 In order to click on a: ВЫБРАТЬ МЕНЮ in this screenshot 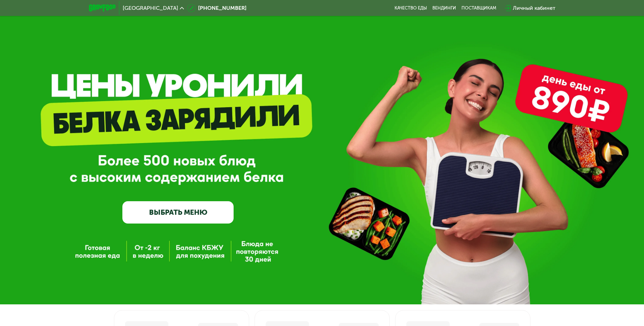, I will do `click(178, 213)`.